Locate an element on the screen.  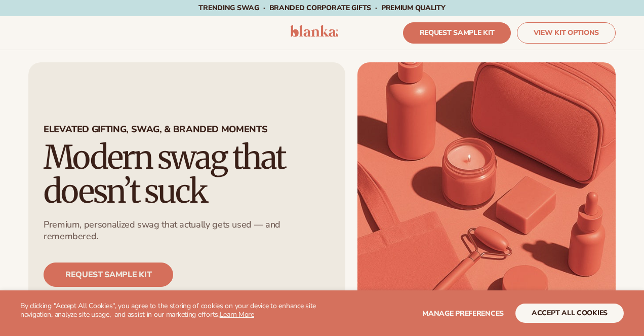
span: TRENDING SWAG · BRANDED CORPORATE GIFTS · PREMIUM QUALITY is located at coordinates (321, 8).